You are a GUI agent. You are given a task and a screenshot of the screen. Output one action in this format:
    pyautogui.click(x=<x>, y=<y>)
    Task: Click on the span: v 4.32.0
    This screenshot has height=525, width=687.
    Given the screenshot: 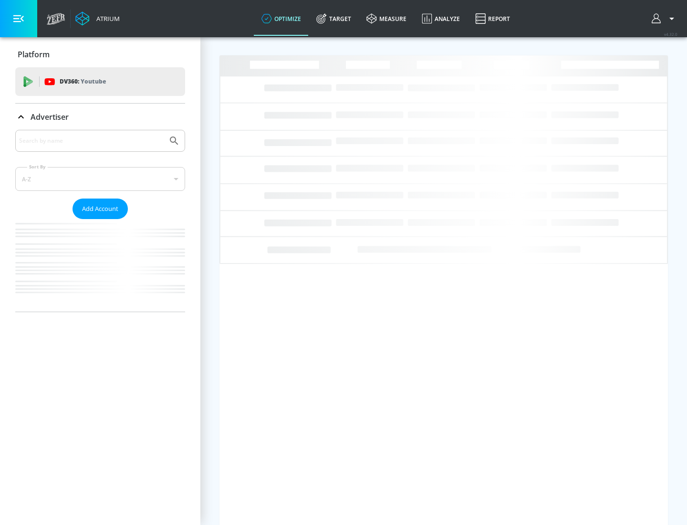 What is the action you would take?
    pyautogui.click(x=671, y=34)
    